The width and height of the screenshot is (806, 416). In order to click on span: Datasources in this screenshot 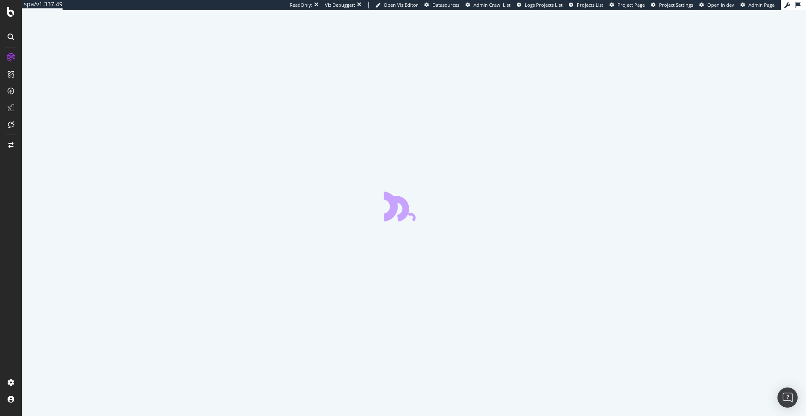, I will do `click(446, 5)`.